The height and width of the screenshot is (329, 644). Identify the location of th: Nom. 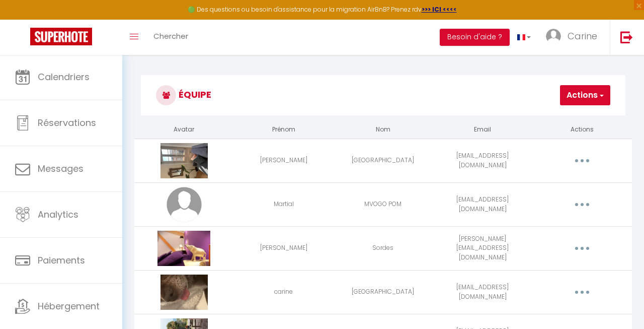
(384, 129).